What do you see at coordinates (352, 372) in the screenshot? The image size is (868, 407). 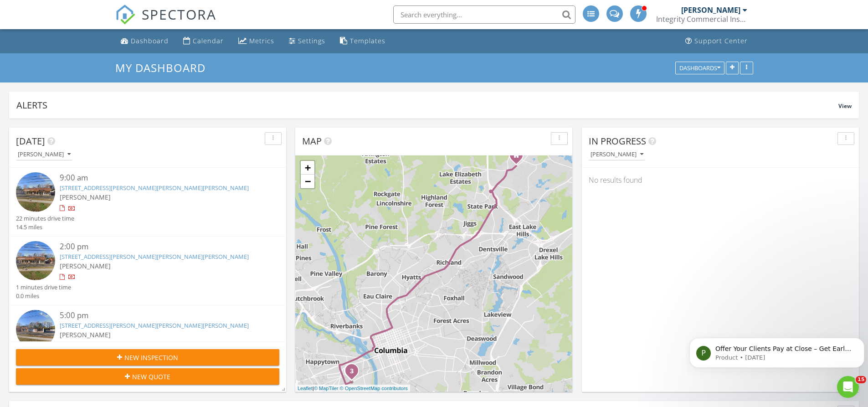 I see `i: 3` at bounding box center [352, 372].